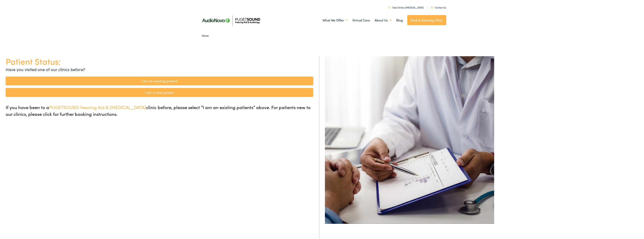 Image resolution: width=644 pixels, height=239 pixels. What do you see at coordinates (438, 7) in the screenshot?
I see `a: Contact Us` at bounding box center [438, 7].